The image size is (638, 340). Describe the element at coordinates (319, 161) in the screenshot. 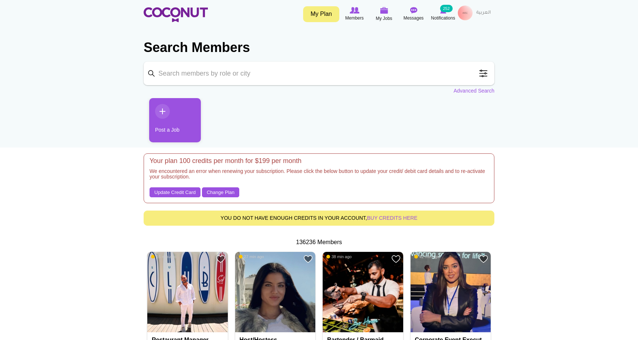

I see `h4: Your plan 100 credits per month for $199 per month` at that location.